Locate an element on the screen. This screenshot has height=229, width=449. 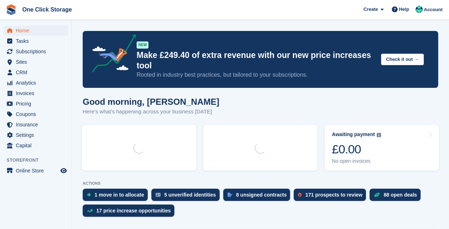
span: Online Store is located at coordinates (37, 170).